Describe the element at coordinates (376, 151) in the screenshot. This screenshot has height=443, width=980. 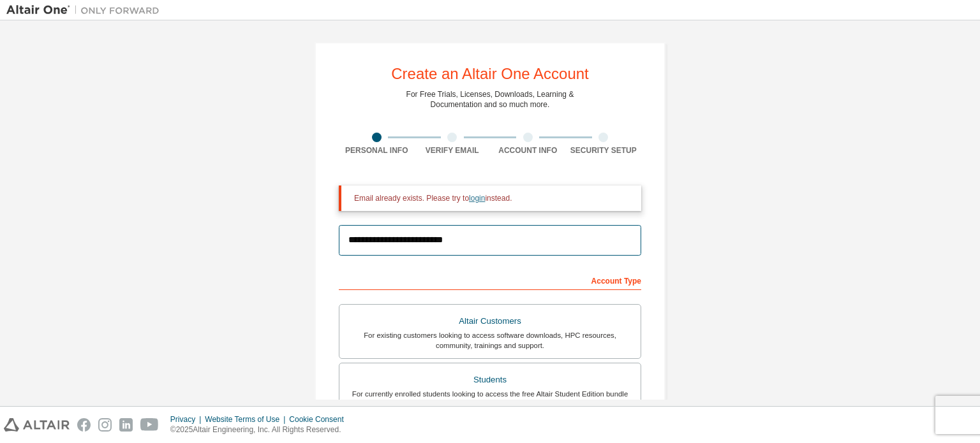
I see `div: Personal Info` at that location.